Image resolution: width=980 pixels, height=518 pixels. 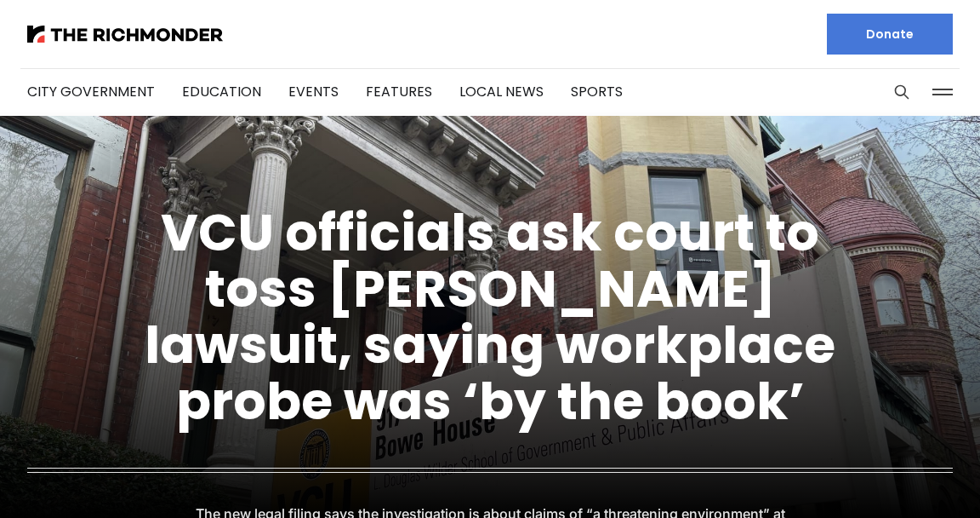 I want to click on a: Sports, so click(x=597, y=91).